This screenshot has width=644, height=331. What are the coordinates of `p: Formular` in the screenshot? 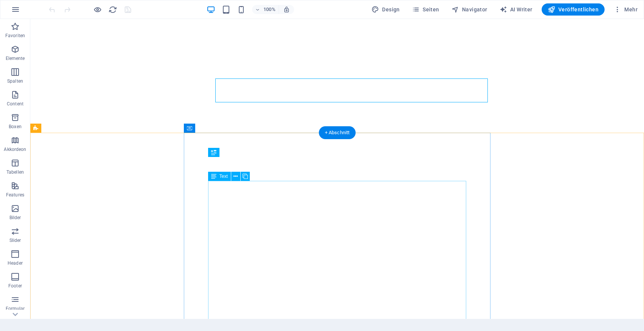 It's located at (15, 309).